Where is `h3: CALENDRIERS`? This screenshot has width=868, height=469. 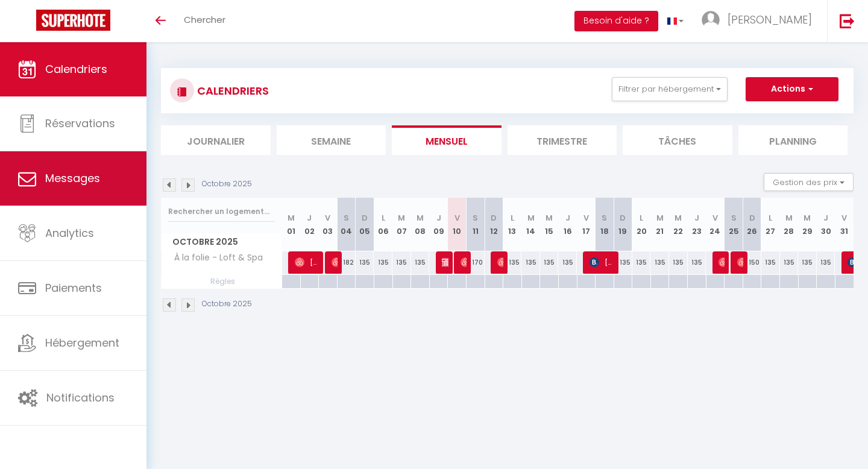
h3: CALENDRIERS is located at coordinates (231, 90).